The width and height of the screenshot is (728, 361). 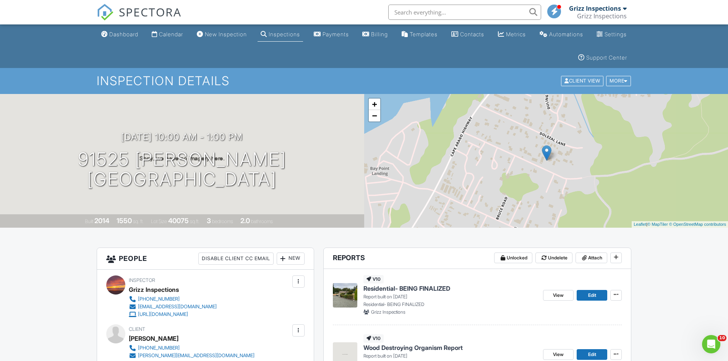 I want to click on span: sq. ft., so click(x=138, y=221).